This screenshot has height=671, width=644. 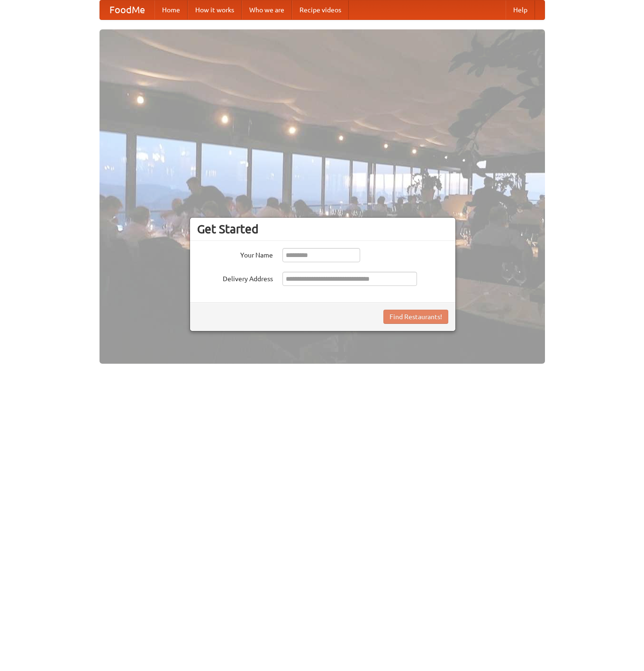 What do you see at coordinates (321, 10) in the screenshot?
I see `a: Recipe videos` at bounding box center [321, 10].